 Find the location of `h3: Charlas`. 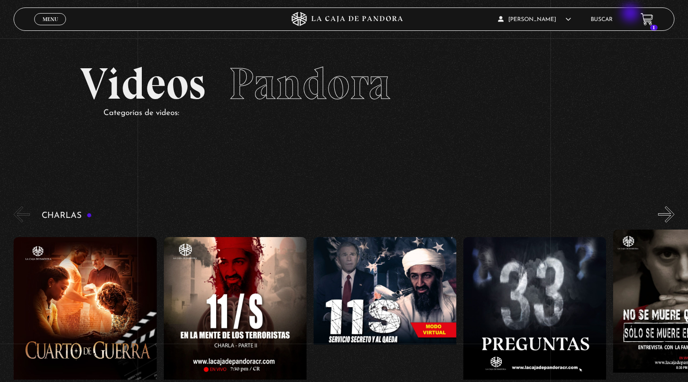

h3: Charlas is located at coordinates (66, 216).